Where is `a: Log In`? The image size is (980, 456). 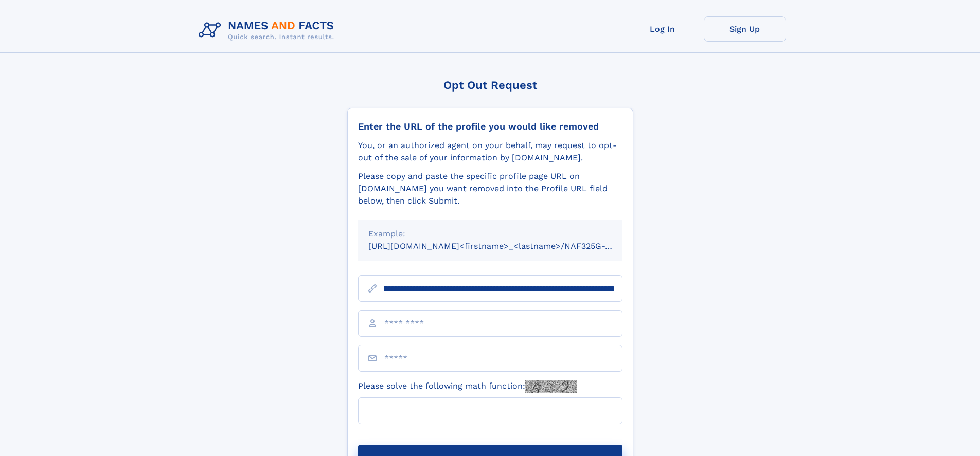 a: Log In is located at coordinates (662, 28).